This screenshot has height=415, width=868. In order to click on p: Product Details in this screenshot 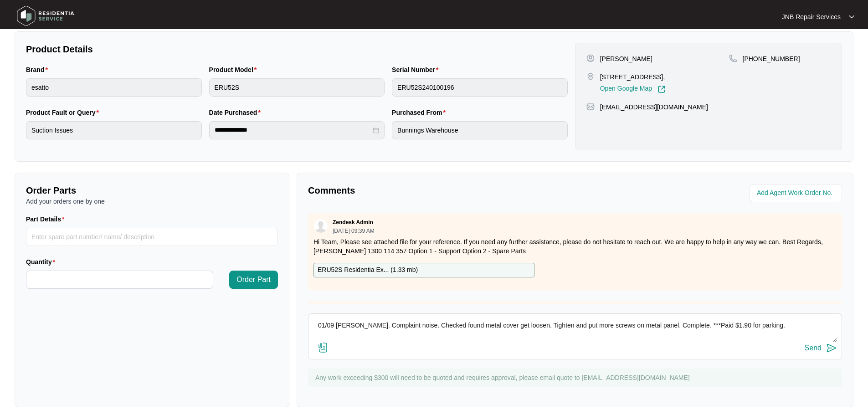, I will do `click(296, 49)`.